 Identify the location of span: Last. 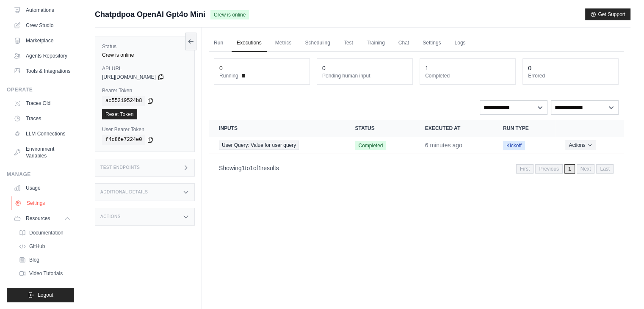
(605, 169).